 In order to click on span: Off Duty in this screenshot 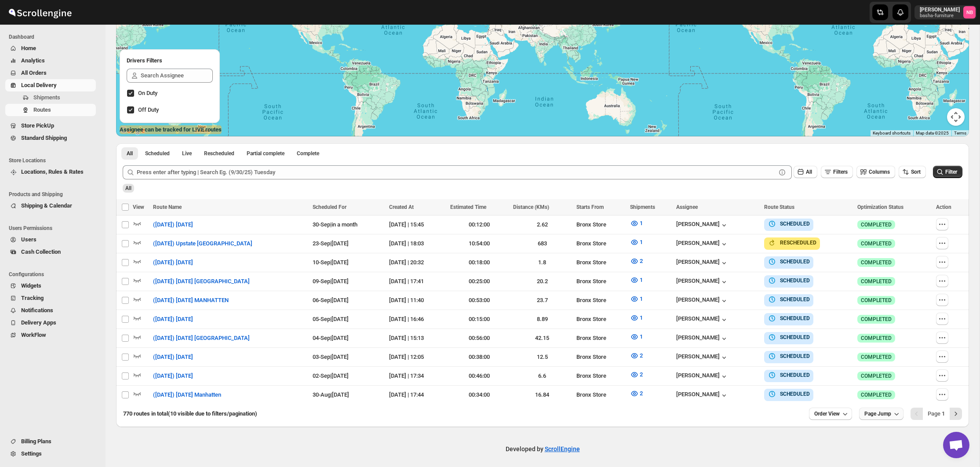, I will do `click(148, 110)`.